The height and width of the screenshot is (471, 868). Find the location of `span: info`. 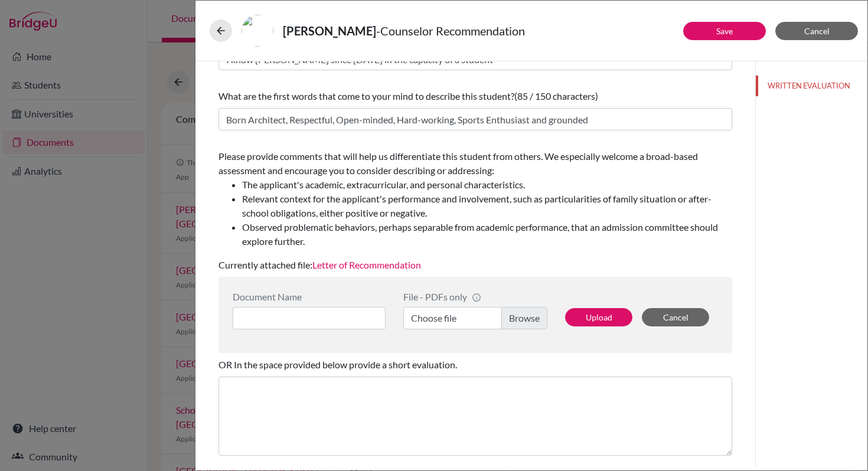

span: info is located at coordinates (477, 298).